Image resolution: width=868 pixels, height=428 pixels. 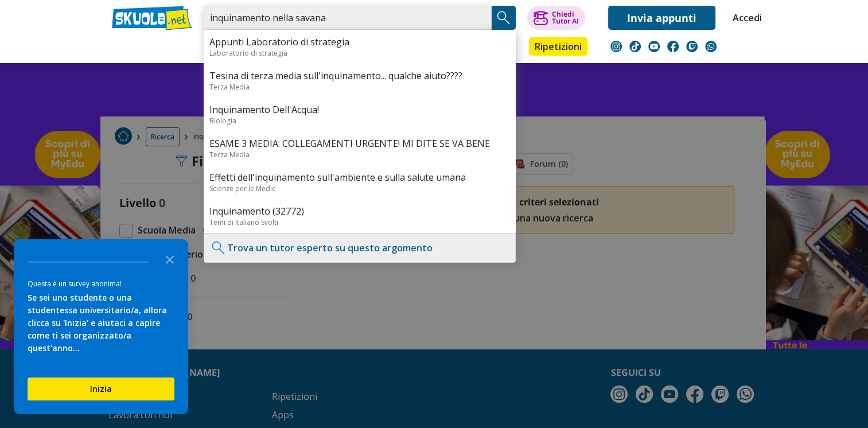 What do you see at coordinates (654, 46) in the screenshot?
I see `img: youtube` at bounding box center [654, 46].